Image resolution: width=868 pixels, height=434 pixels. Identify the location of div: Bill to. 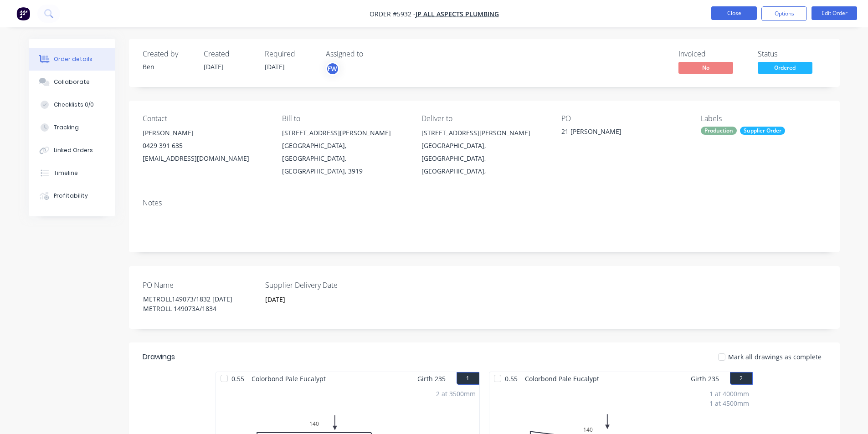
(344, 118).